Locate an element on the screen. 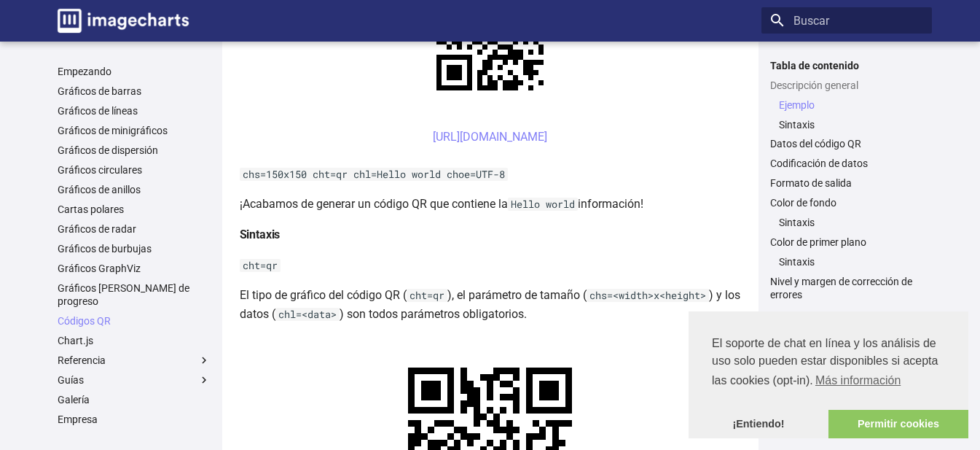 The image size is (980, 450). a: Formato de salida is located at coordinates (847, 183).